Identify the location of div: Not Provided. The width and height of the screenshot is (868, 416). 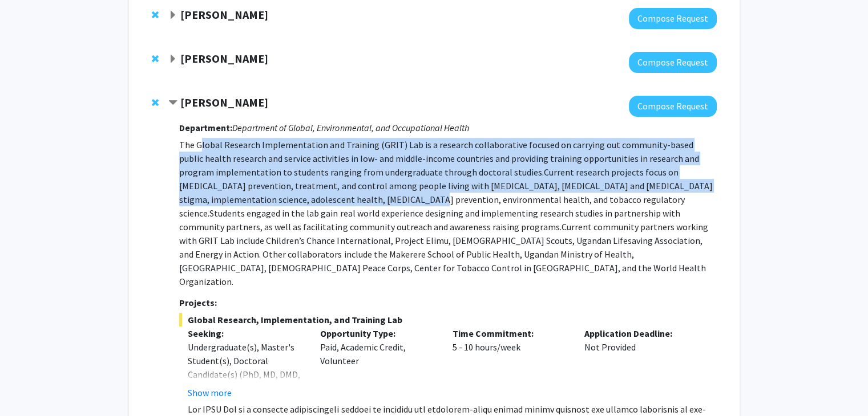
(642, 363).